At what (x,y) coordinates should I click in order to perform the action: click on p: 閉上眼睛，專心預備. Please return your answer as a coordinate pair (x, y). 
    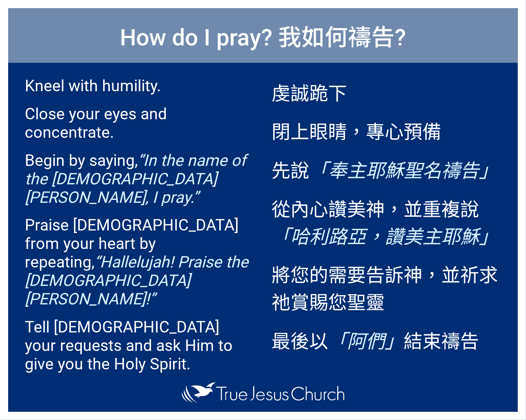
    Looking at the image, I should click on (387, 130).